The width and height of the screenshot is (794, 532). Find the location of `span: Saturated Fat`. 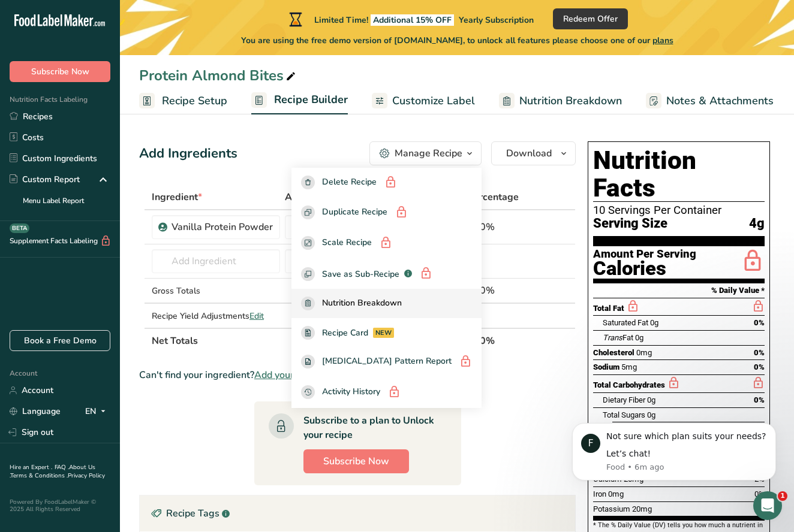

span: Saturated Fat is located at coordinates (626, 323).